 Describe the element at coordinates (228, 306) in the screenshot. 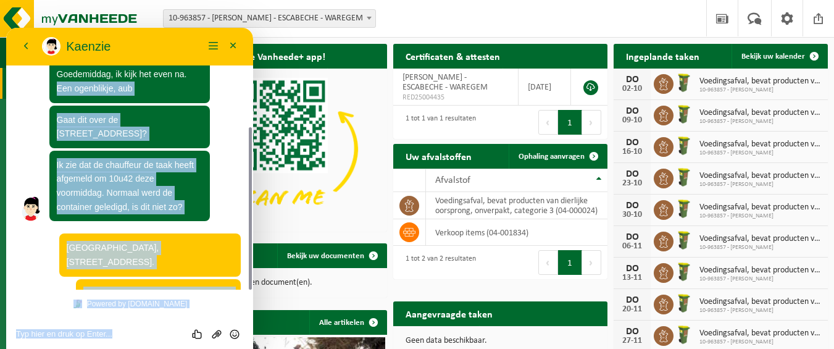

I see `button: Emoji invoeren` at that location.